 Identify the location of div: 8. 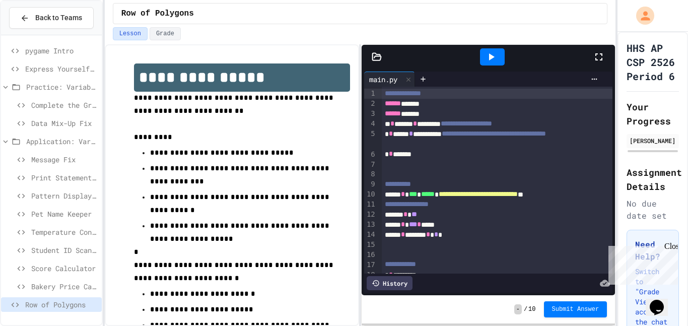
(370, 174).